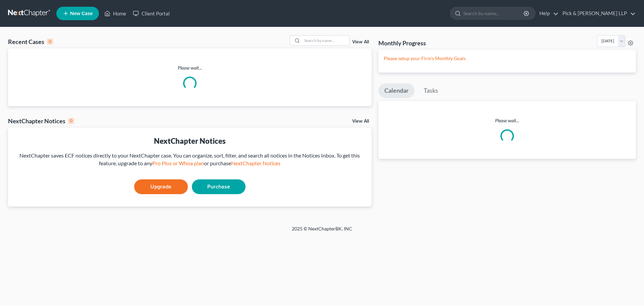 Image resolution: width=644 pixels, height=306 pixels. What do you see at coordinates (190, 160) in the screenshot?
I see `div: NextChapter saves ECF notices directly to your NextChapter case. You can organize, sort, filter, ...` at bounding box center [190, 160].